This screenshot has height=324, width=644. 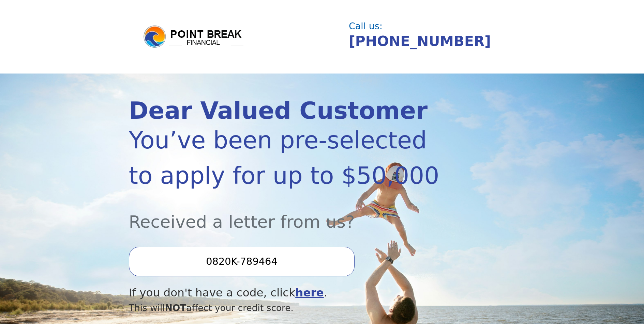 What do you see at coordinates (194, 37) in the screenshot?
I see `img: logo.png` at bounding box center [194, 37].